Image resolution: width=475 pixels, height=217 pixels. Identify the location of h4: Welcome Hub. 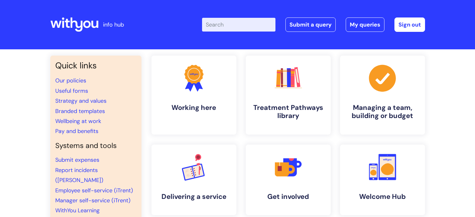
(383, 197).